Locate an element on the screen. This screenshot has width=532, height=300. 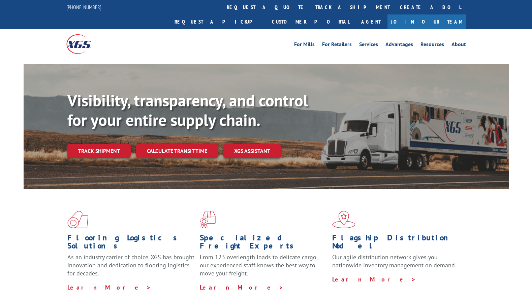
img: xgs-icon-focused-on-flooring-red is located at coordinates (208, 220).